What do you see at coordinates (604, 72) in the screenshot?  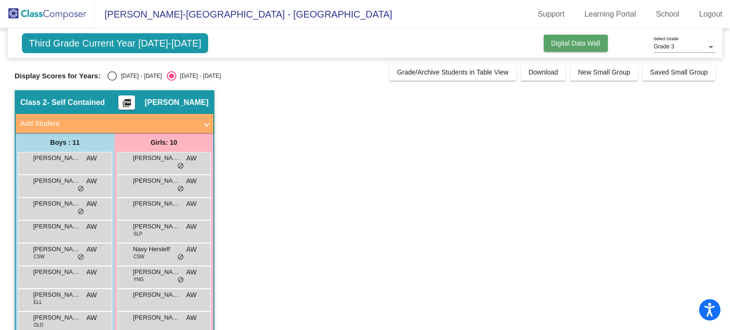 I see `span: New Small Group` at bounding box center [604, 72].